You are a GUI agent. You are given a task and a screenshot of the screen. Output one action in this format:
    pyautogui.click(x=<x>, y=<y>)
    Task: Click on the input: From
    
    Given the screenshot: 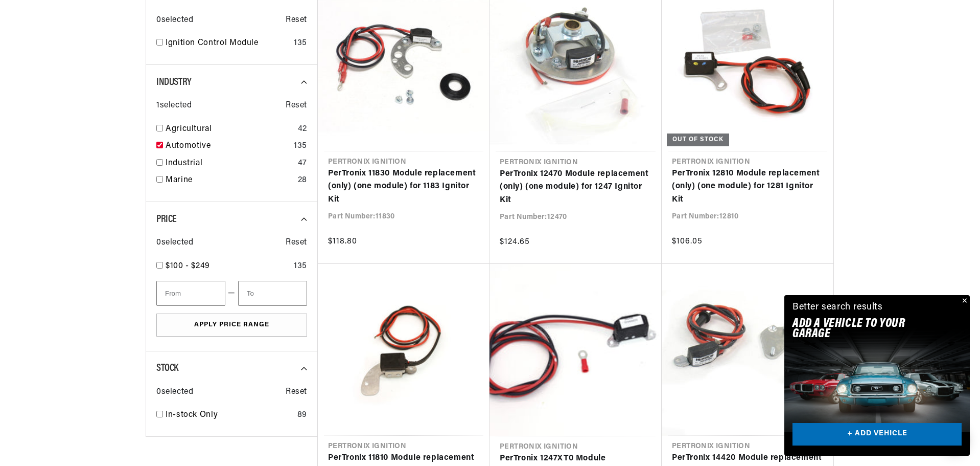 What is the action you would take?
    pyautogui.click(x=191, y=293)
    